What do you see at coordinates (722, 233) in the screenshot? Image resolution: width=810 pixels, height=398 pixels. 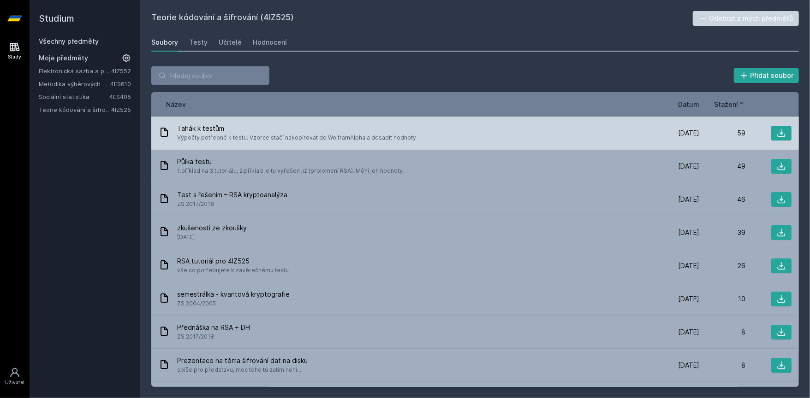 I see `div: 39` at bounding box center [722, 233].